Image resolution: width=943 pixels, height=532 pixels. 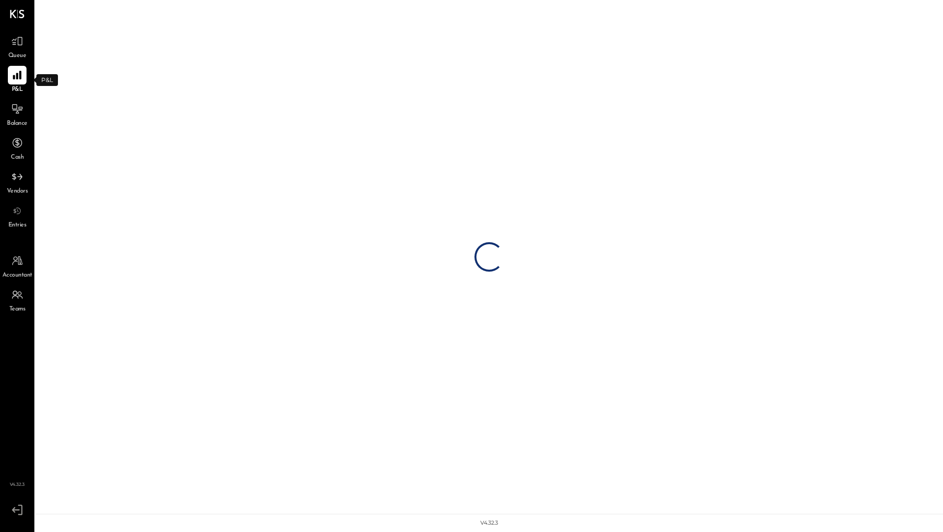 I want to click on span: P&L, so click(x=17, y=90).